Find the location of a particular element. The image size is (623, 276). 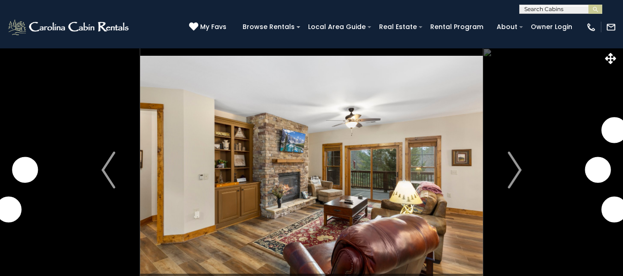

img: mail-regular-white.png is located at coordinates (611, 27).